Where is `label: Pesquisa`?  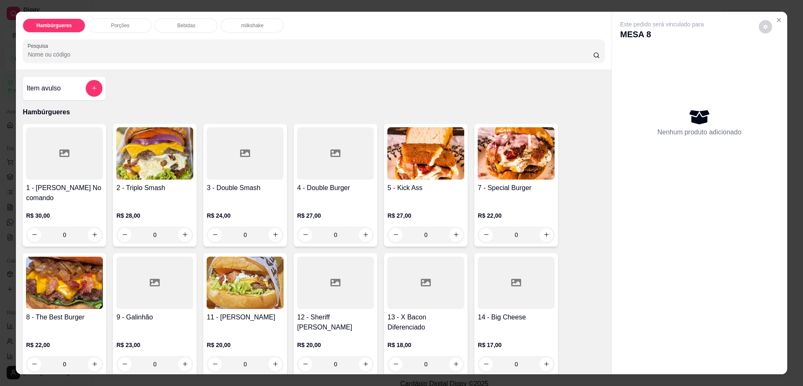 label: Pesquisa is located at coordinates (39, 46).